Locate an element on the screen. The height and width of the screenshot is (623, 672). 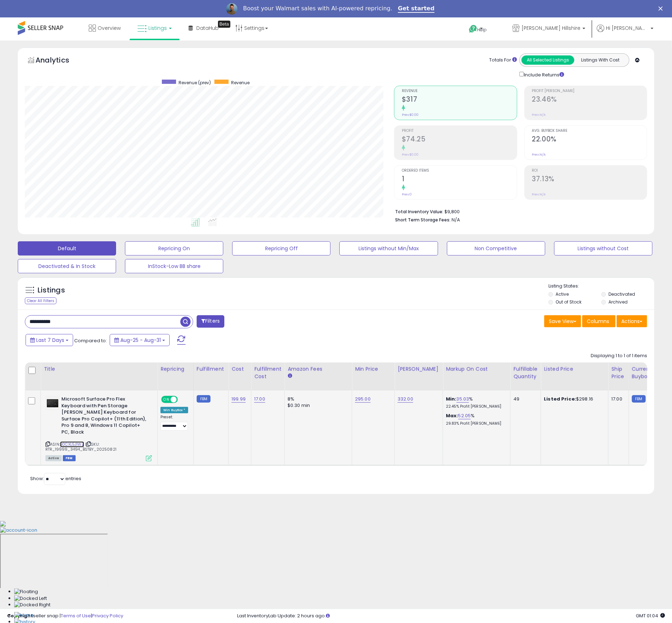
small: Prev: N/A is located at coordinates (539, 194).